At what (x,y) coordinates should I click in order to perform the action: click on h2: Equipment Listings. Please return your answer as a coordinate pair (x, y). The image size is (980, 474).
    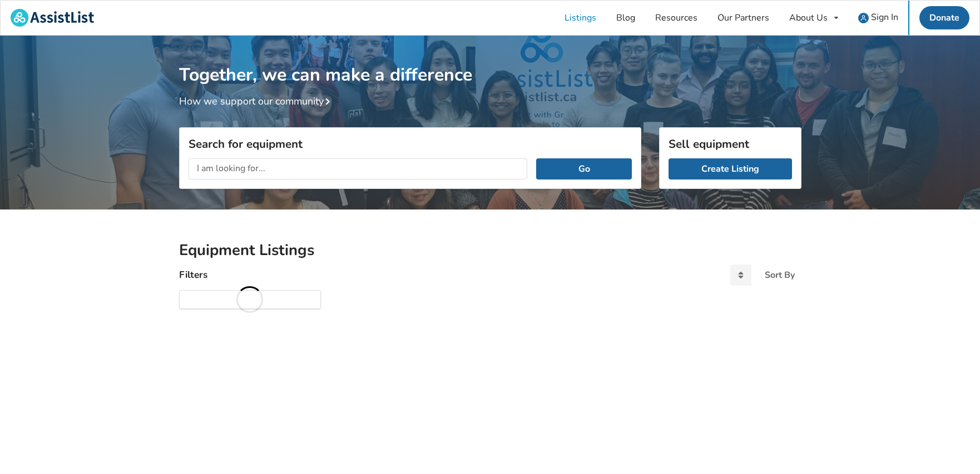
    Looking at the image, I should click on (490, 250).